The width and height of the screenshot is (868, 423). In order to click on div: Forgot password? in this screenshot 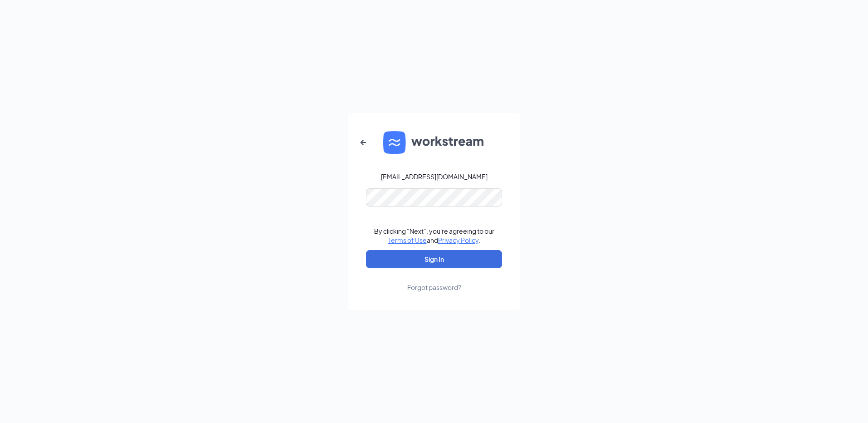, I will do `click(434, 288)`.